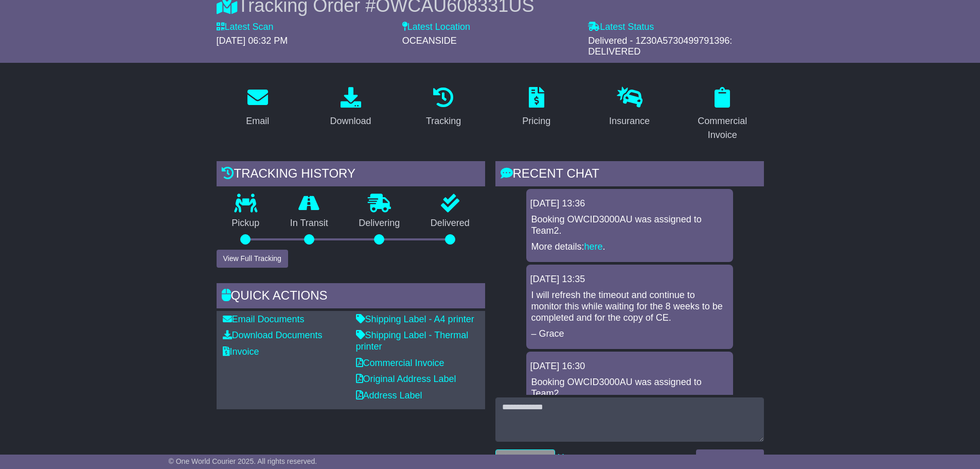 The height and width of the screenshot is (469, 980). What do you see at coordinates (351, 175) in the screenshot?
I see `div: Tracking history` at bounding box center [351, 175].